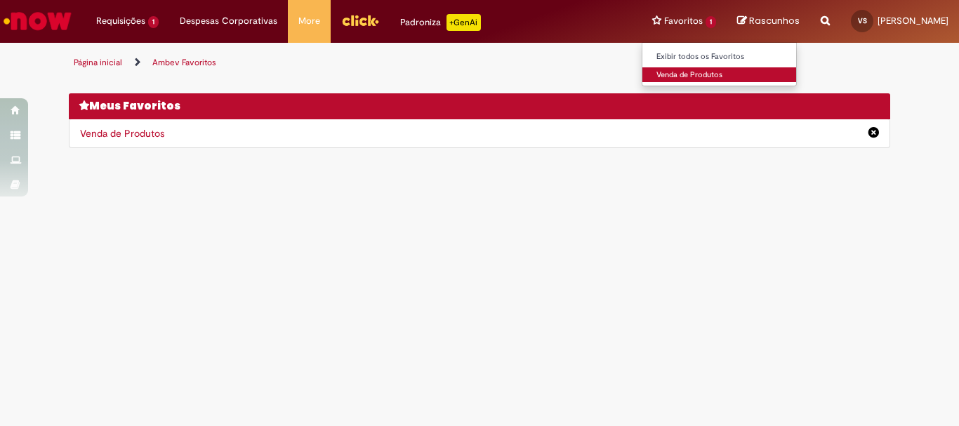  Describe the element at coordinates (683, 21) in the screenshot. I see `span: Favoritos` at that location.